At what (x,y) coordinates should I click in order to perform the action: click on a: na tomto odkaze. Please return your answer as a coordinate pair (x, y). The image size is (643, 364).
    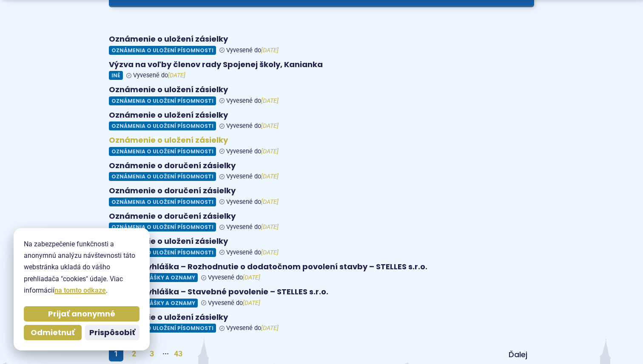
    Looking at the image, I should click on (80, 290).